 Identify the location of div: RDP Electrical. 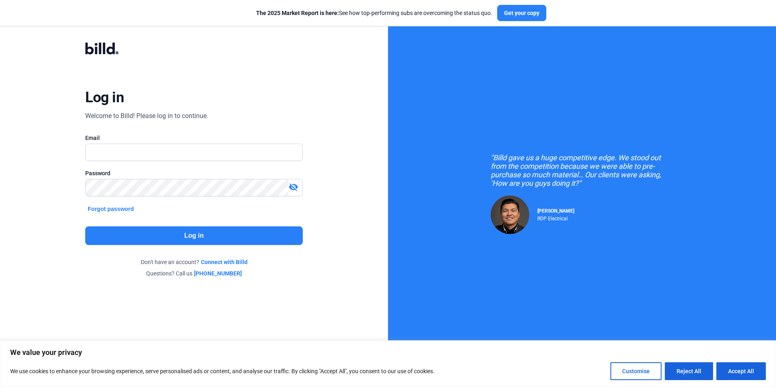
(556, 218).